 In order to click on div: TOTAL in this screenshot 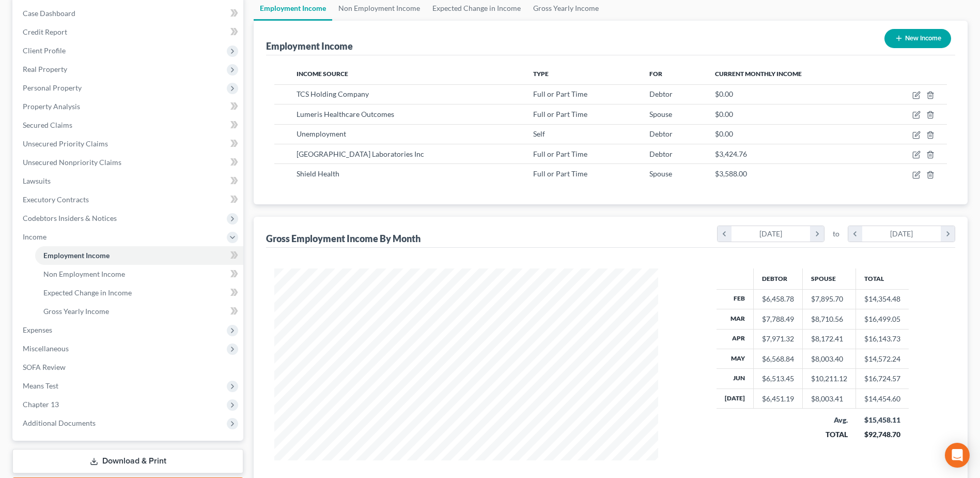, I will do `click(830, 434)`.